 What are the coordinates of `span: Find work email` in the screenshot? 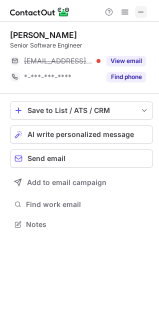 It's located at (87, 204).